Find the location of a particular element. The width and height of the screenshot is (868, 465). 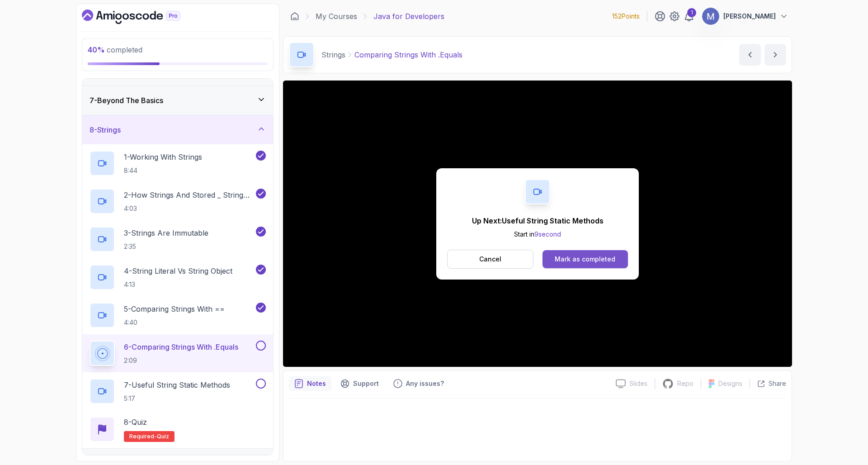

p: 4:40 is located at coordinates (174, 323).